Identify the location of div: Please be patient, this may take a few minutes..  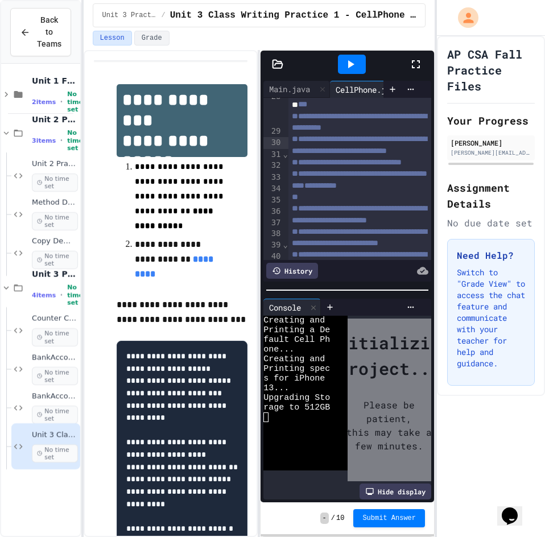
(389, 425).